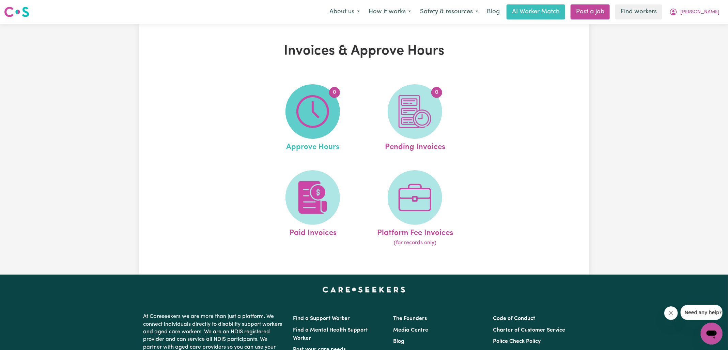  I want to click on a: Careseekers home page, so click(364, 289).